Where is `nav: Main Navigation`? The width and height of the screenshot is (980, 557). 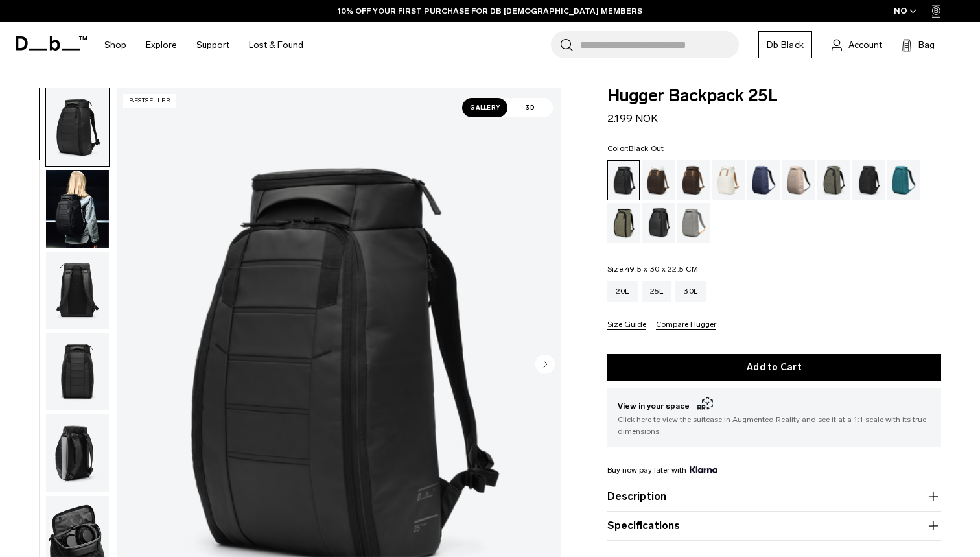 nav: Main Navigation is located at coordinates (204, 45).